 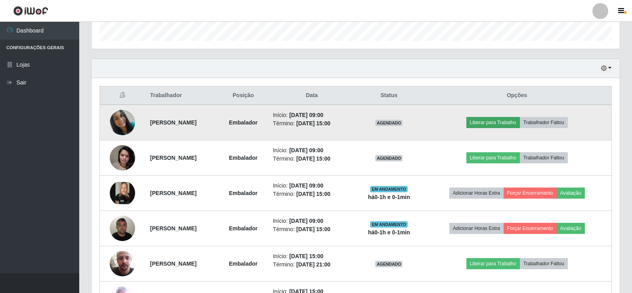 What do you see at coordinates (123, 193) in the screenshot?
I see `img: 1732929504473.jpeg` at bounding box center [123, 193].